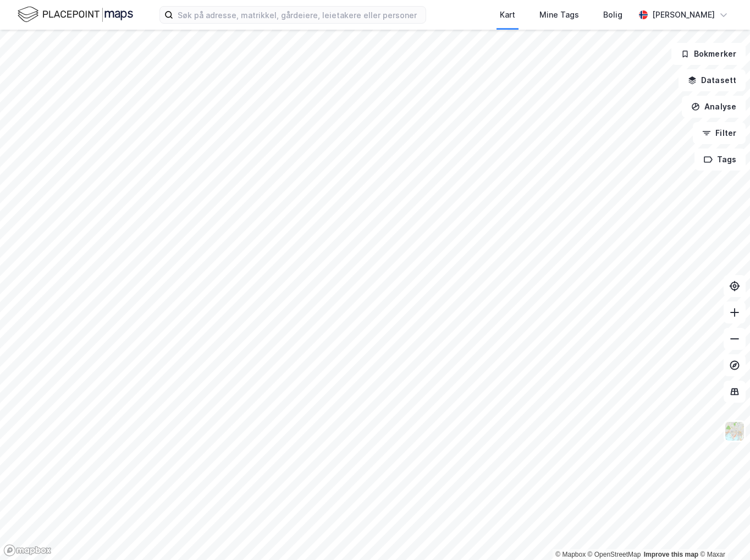  Describe the element at coordinates (299, 15) in the screenshot. I see `input: Søk på adresse, matrikkel, gårdeiere, leietakere eller personer` at that location.